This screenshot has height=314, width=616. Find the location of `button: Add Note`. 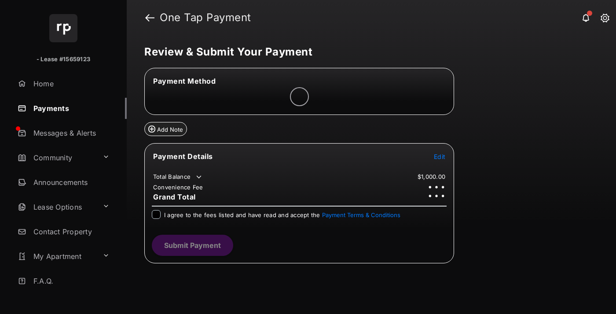

button: Add Note is located at coordinates (165, 129).